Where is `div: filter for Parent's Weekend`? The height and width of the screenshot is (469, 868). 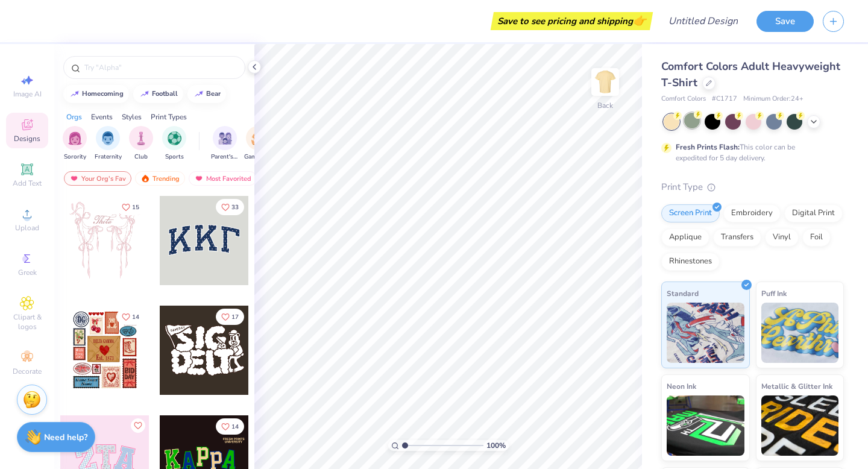 div: filter for Parent's Weekend is located at coordinates (225, 143).